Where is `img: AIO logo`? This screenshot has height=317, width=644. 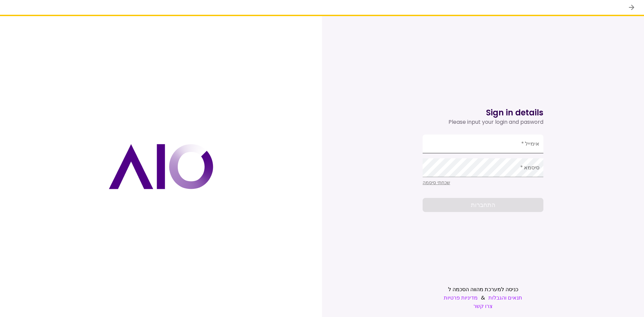 img: AIO logo is located at coordinates (161, 167).